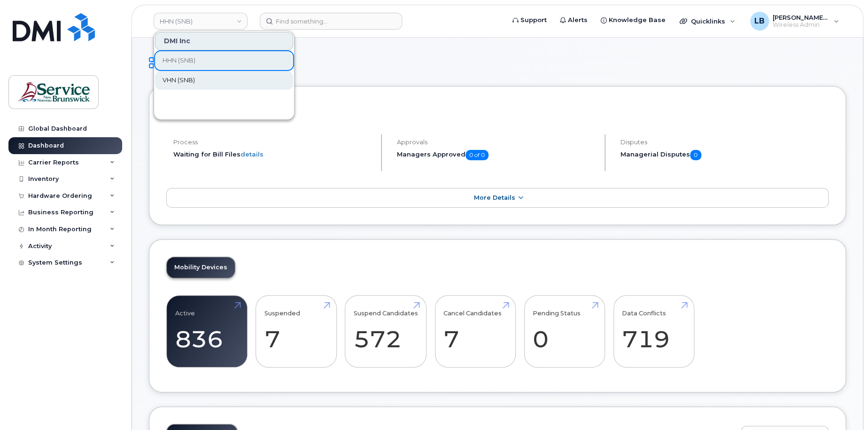  Describe the element at coordinates (725, 142) in the screenshot. I see `h4: Disputes` at that location.